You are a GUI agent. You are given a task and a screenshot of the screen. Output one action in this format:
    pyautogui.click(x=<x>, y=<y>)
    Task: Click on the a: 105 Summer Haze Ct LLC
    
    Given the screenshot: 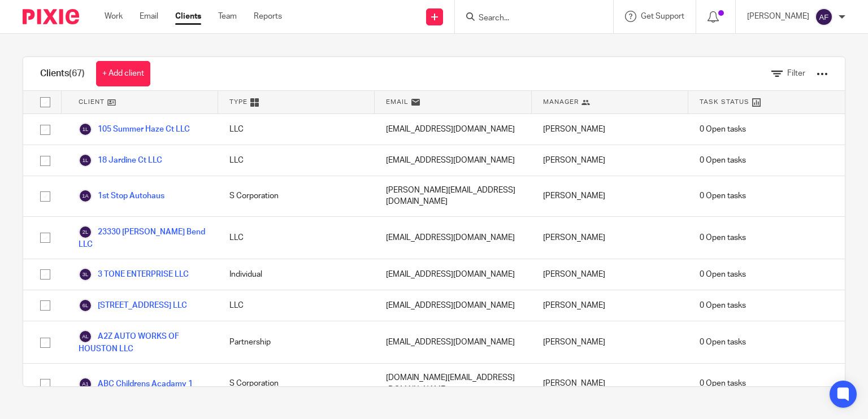 What is the action you would take?
    pyautogui.click(x=134, y=129)
    